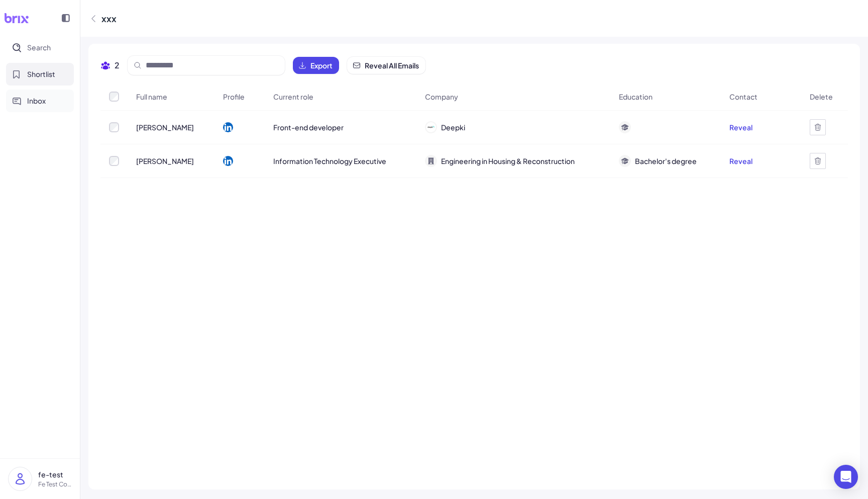  What do you see at coordinates (41, 74) in the screenshot?
I see `span: Shortlist` at bounding box center [41, 74].